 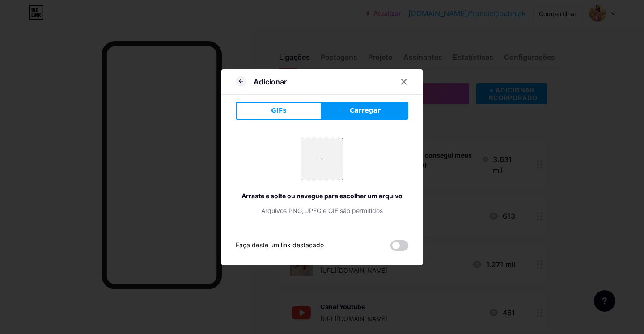 I want to click on font: Arquivos PNG, JPEG e GIF são permitidos, so click(x=322, y=211).